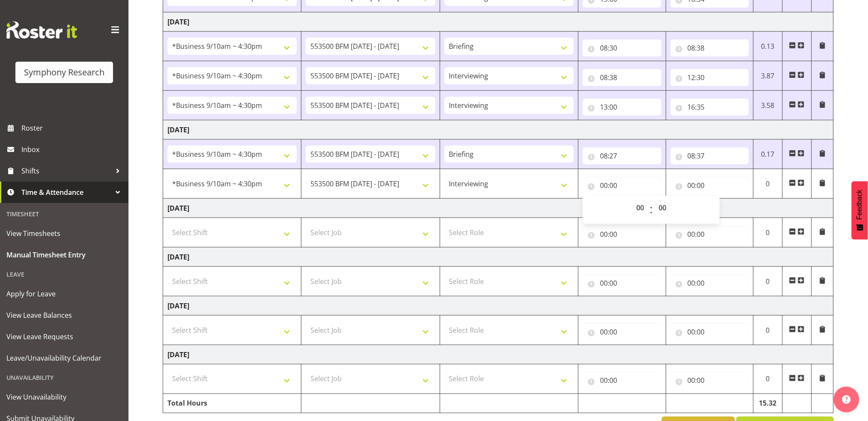 The width and height of the screenshot is (868, 421). Describe the element at coordinates (64, 214) in the screenshot. I see `div: Timesheet` at that location.